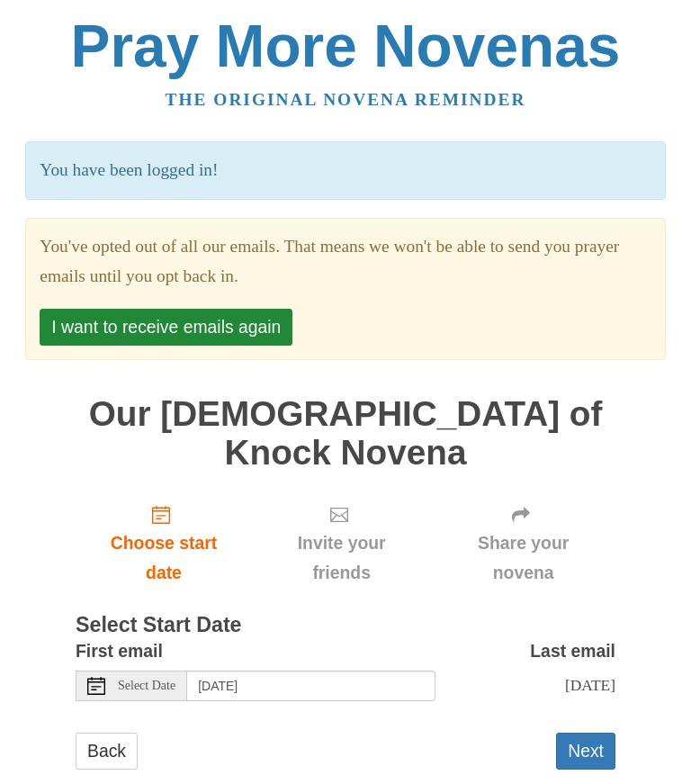  What do you see at coordinates (345, 170) in the screenshot?
I see `p: You have been logged in!` at bounding box center [345, 170].